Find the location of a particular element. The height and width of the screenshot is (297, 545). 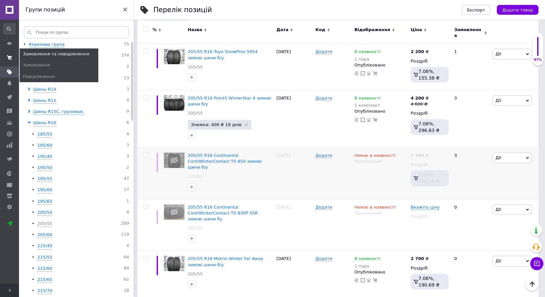

div: 195/55 is located at coordinates (45, 179).